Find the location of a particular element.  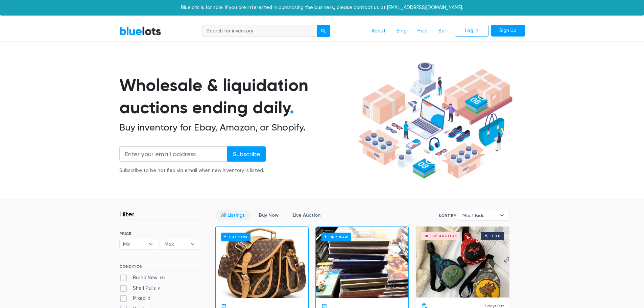

a: All Listings is located at coordinates (233, 215).